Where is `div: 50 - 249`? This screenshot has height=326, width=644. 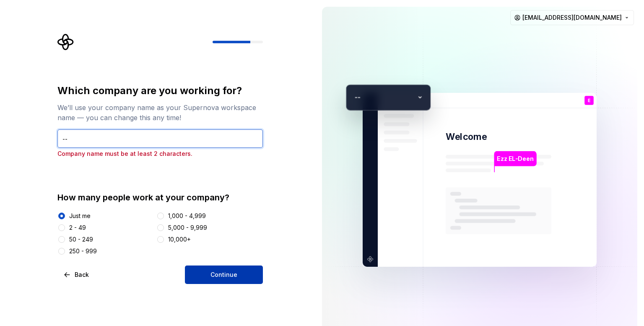 div: 50 - 249 is located at coordinates (81, 239).